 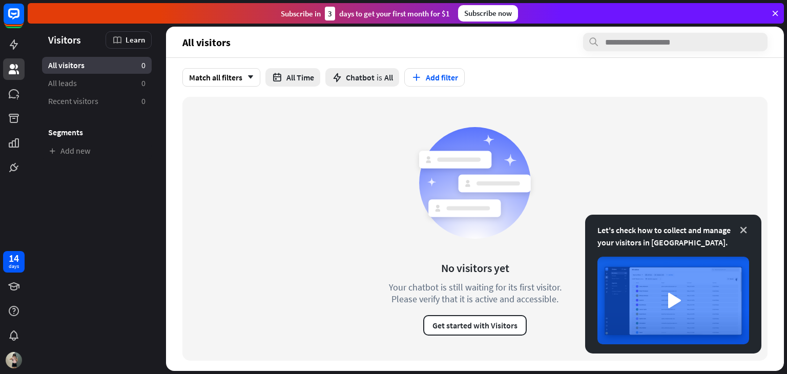 I want to click on i: arrow_down, so click(x=248, y=77).